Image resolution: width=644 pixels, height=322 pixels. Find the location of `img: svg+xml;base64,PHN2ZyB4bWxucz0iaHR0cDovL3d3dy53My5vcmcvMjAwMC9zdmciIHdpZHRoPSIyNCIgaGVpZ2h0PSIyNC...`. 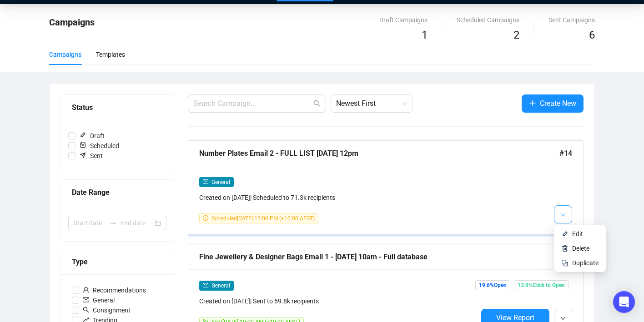

img: svg+xml;base64,PHN2ZyB4bWxucz0iaHR0cDovL3d3dy53My5vcmcvMjAwMC9zdmciIHdpZHRoPSIyNCIgaGVpZ2h0PSIyNC... is located at coordinates (565, 263).